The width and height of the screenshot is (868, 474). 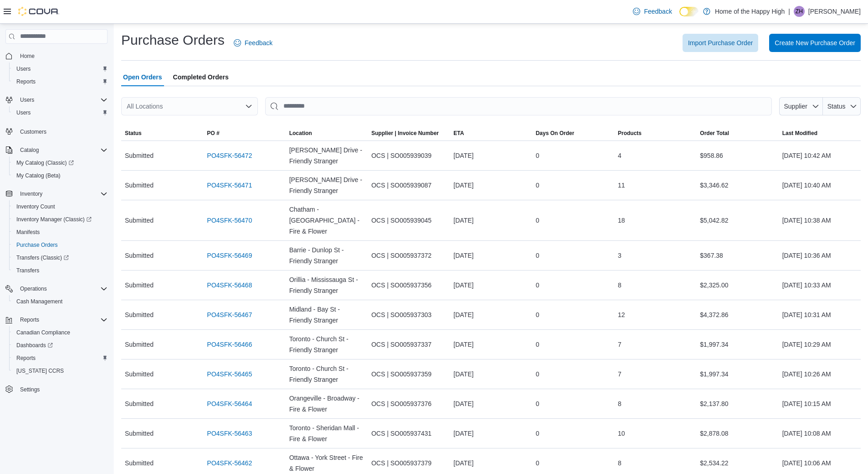 I want to click on button: PO #, so click(x=245, y=133).